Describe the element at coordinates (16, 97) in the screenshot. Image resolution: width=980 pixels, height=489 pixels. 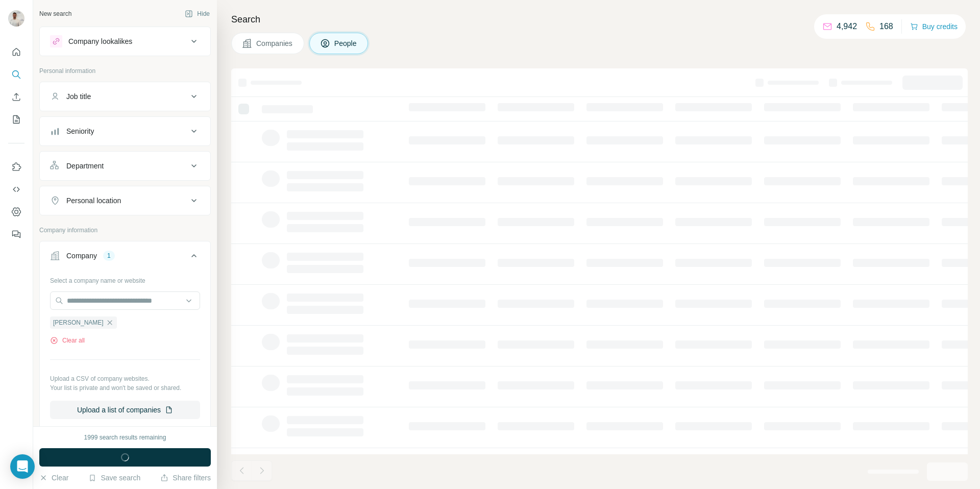
I see `button: Enrich CSV` at that location.